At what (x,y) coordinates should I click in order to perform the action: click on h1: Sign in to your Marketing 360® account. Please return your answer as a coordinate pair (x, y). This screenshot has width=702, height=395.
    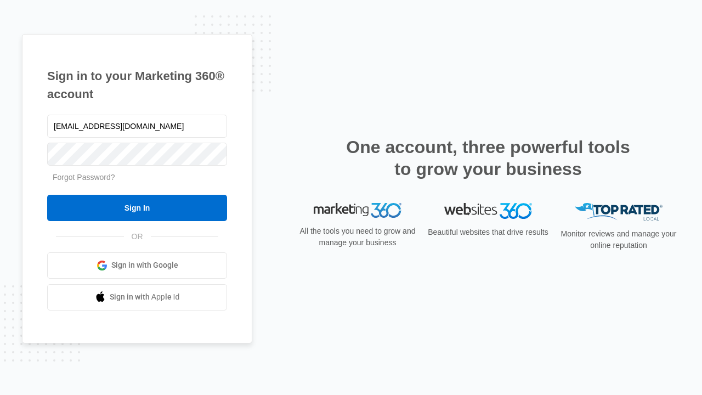
    Looking at the image, I should click on (137, 85).